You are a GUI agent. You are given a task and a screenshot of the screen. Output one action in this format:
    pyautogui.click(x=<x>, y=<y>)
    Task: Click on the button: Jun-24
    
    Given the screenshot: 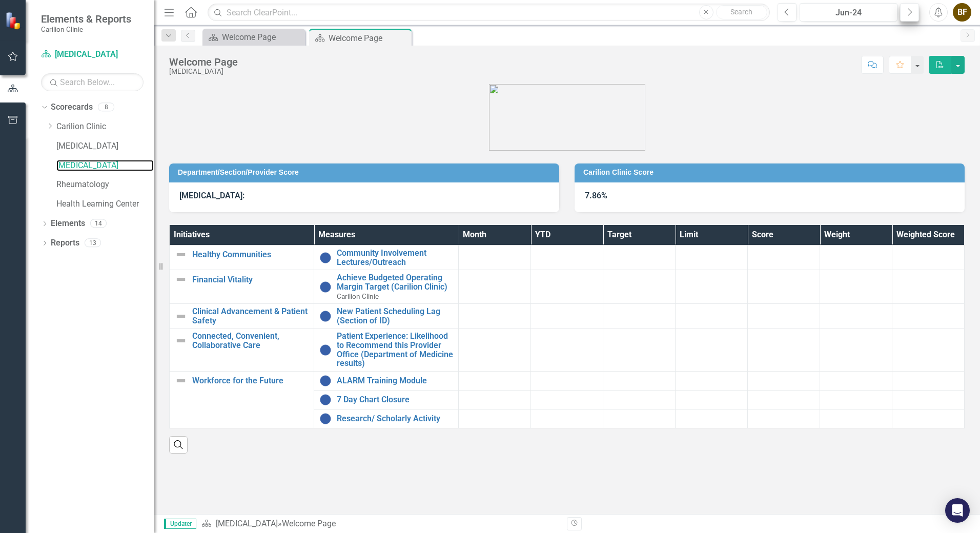 What is the action you would take?
    pyautogui.click(x=848, y=12)
    